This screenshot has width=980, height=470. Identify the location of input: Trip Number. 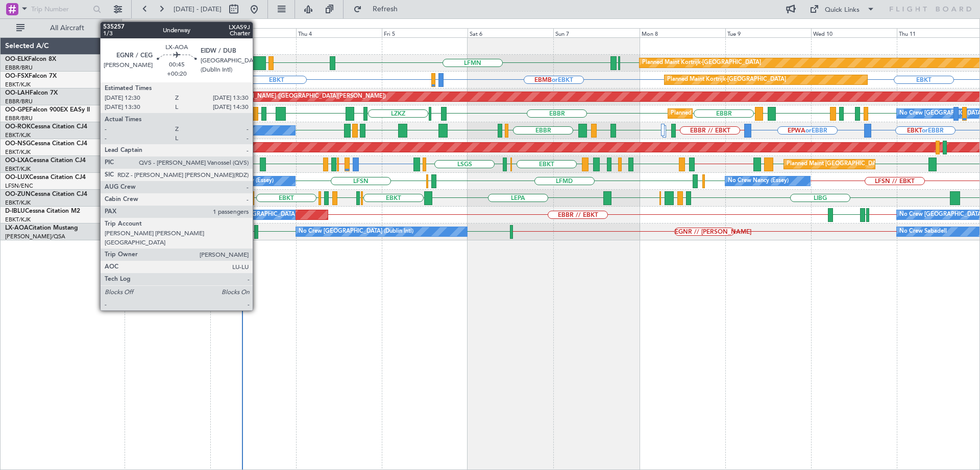
(60, 9).